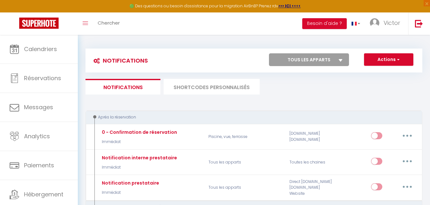  What do you see at coordinates (130, 183) in the screenshot?
I see `div: Notification prestataire` at bounding box center [130, 183].